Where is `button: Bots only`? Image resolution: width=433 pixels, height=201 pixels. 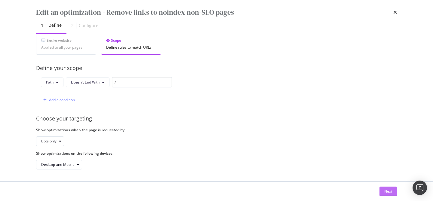
button: Bots only is located at coordinates (50, 141).